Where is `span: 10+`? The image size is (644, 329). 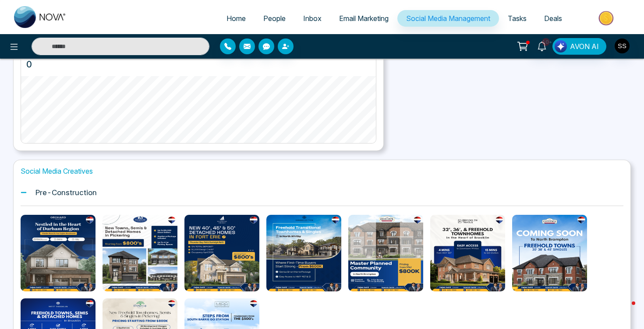 span: 10+ is located at coordinates (546, 42).